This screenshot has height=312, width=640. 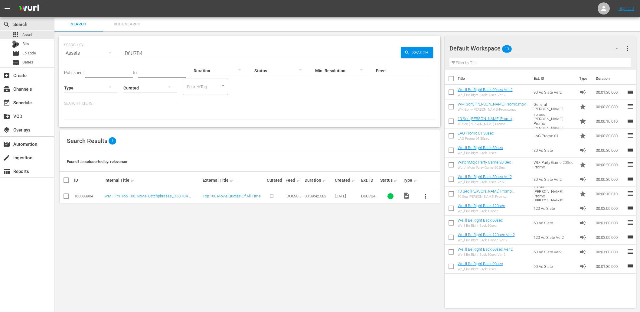 What do you see at coordinates (127, 24) in the screenshot?
I see `span: Bulk Search` at bounding box center [127, 24].